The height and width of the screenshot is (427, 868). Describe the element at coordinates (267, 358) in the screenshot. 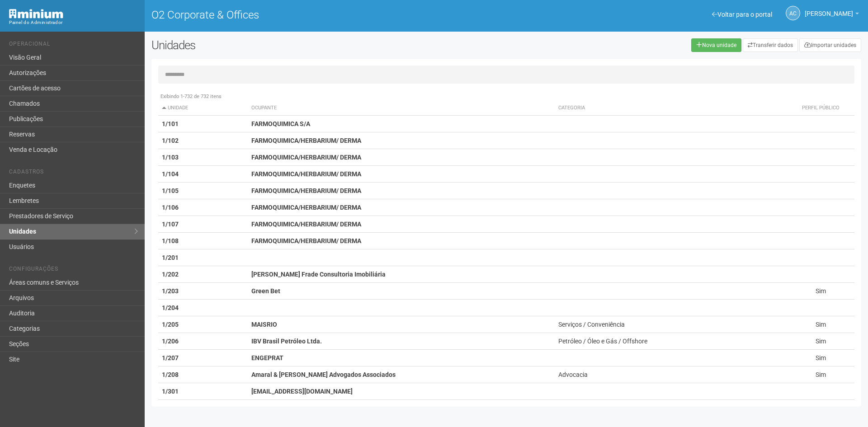

I see `strong: ENGEPRAT` at that location.